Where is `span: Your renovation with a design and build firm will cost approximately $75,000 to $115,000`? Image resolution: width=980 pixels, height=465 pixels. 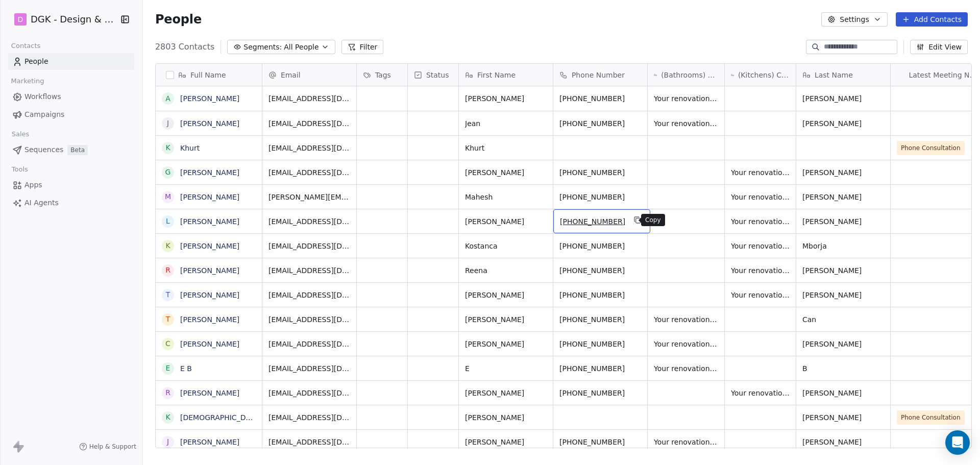
span: Your renovation with a design and build firm will cost approximately $75,000 to $115,000 is located at coordinates (686, 123).